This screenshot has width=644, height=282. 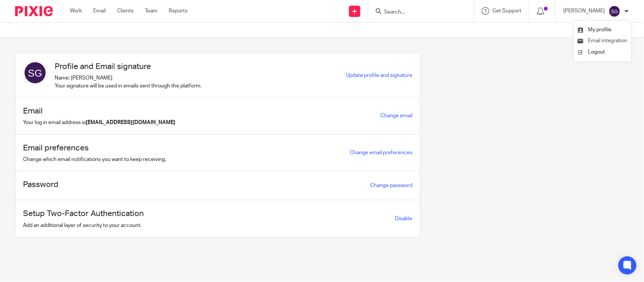 What do you see at coordinates (417, 12) in the screenshot?
I see `input: Search` at bounding box center [417, 12].